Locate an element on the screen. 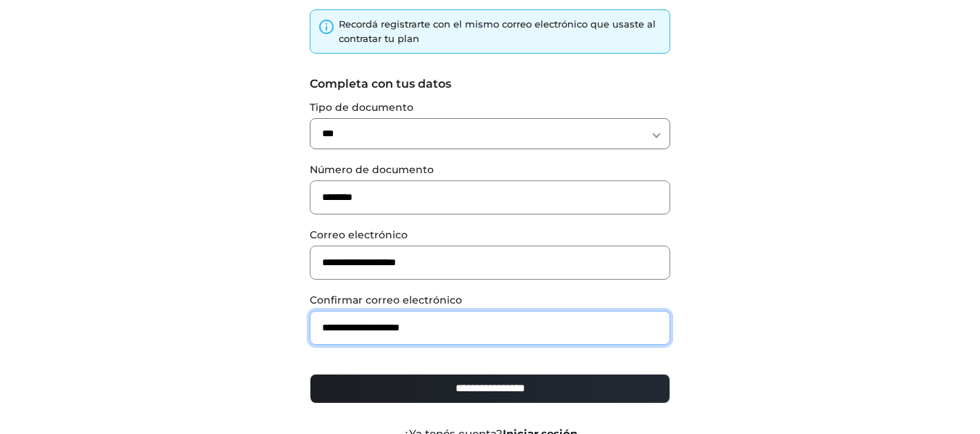 Image resolution: width=980 pixels, height=434 pixels. label: Tipo de documento is located at coordinates (490, 108).